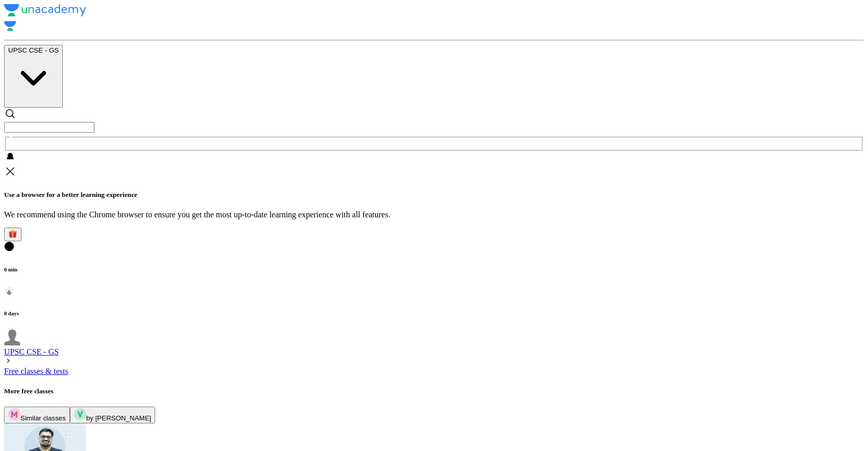  Describe the element at coordinates (43, 418) in the screenshot. I see `span: Similar classes` at that location.